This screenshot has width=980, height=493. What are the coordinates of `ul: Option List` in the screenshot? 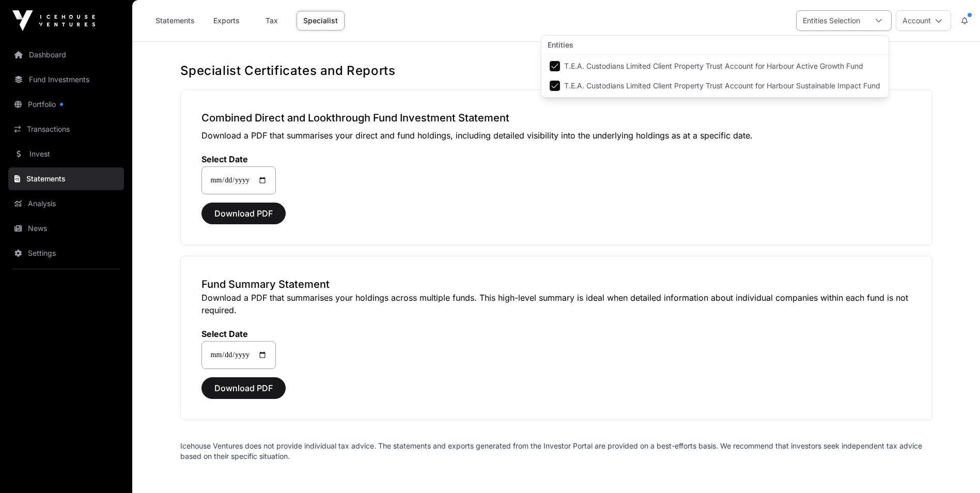 It's located at (715, 76).